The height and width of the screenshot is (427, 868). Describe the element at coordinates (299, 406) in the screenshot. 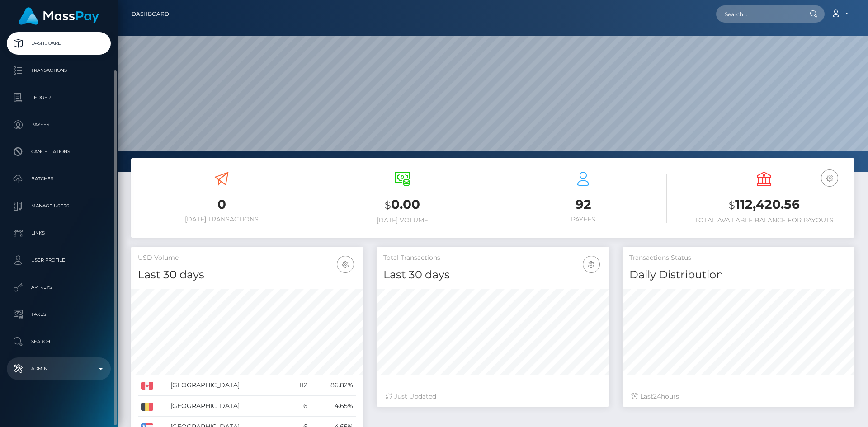

I see `td: 6` at that location.